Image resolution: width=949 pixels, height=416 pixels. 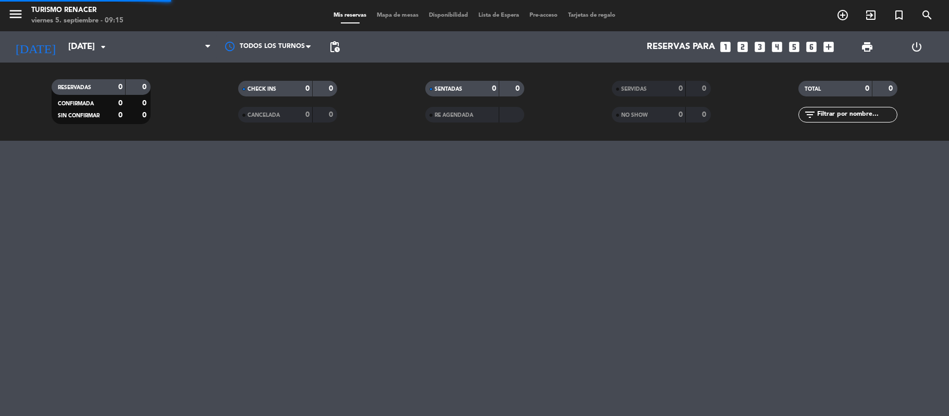 I want to click on span: SIN CONFIRMAR, so click(x=79, y=116).